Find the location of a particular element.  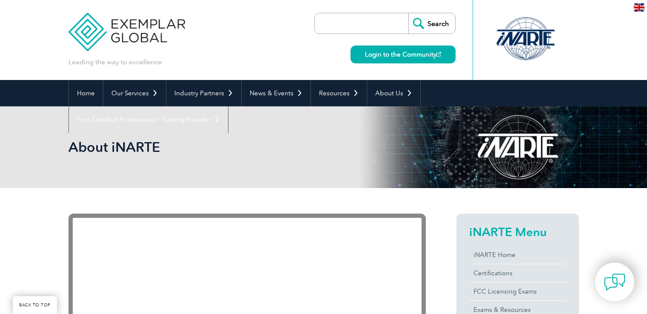

a: News & Events is located at coordinates (276, 93).